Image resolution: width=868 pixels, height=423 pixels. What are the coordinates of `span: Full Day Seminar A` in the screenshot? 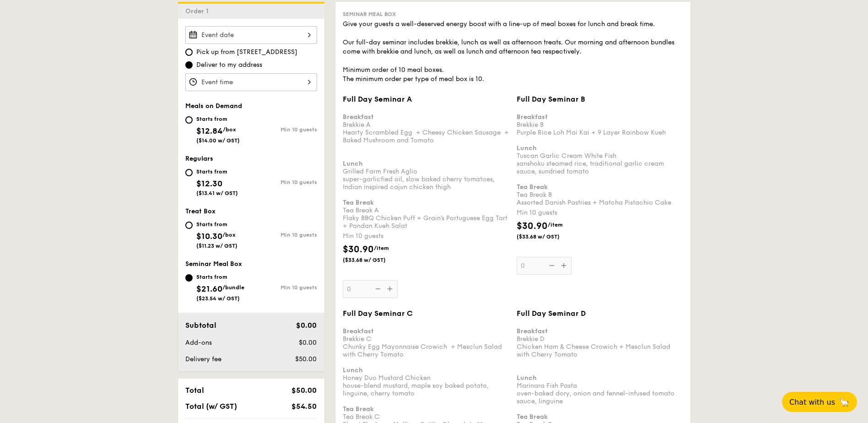 It's located at (378, 99).